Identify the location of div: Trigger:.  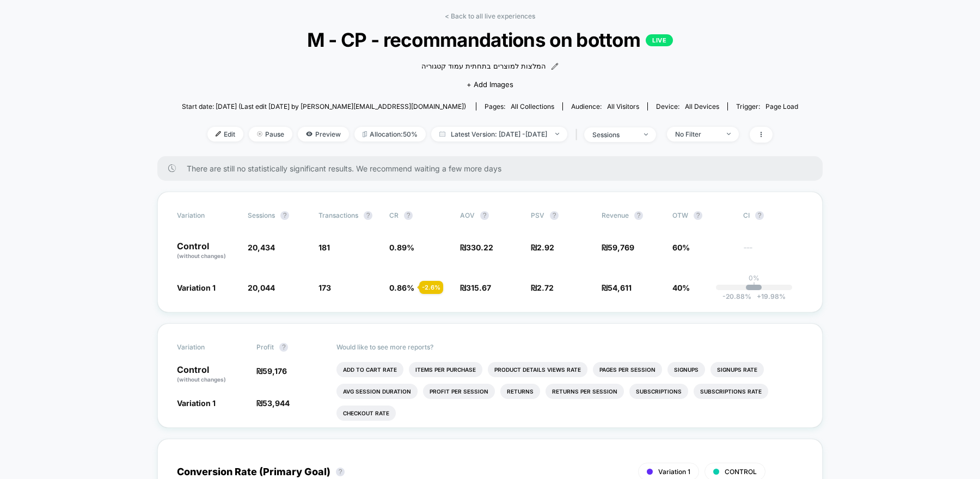
(767, 106).